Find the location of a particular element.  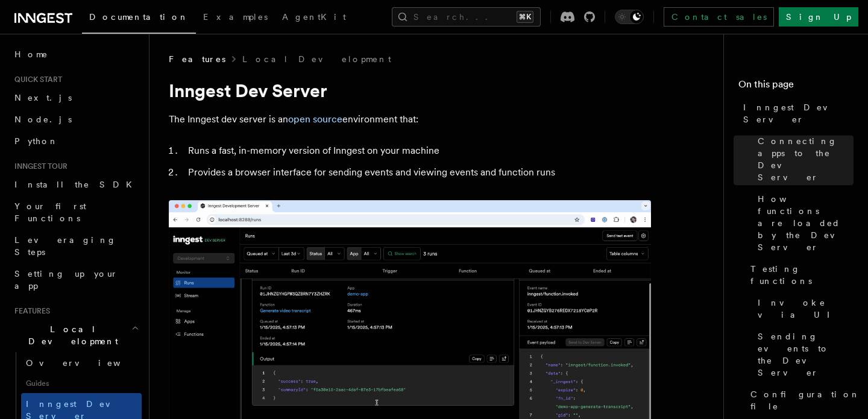

a: Home is located at coordinates (75, 54).